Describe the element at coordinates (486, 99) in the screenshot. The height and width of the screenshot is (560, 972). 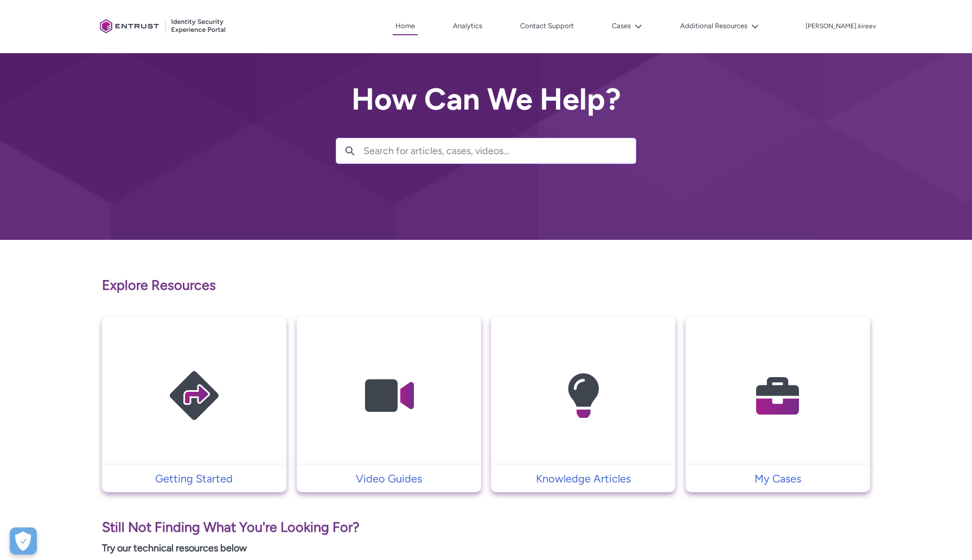
I see `h2: How Can We Help?` at that location.